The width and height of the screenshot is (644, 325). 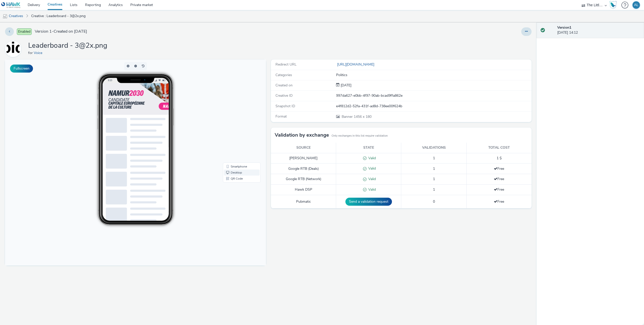 What do you see at coordinates (303, 190) in the screenshot?
I see `td: Hawk DSP` at bounding box center [303, 190].